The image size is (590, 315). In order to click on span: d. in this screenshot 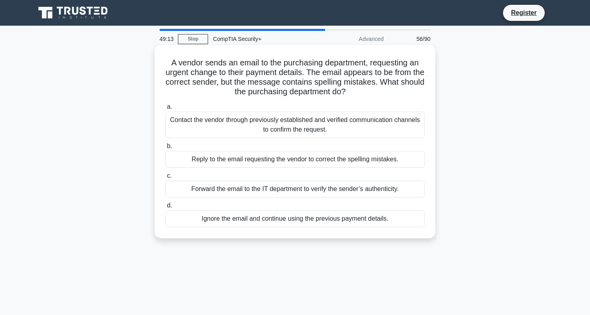, I will do `click(169, 205)`.